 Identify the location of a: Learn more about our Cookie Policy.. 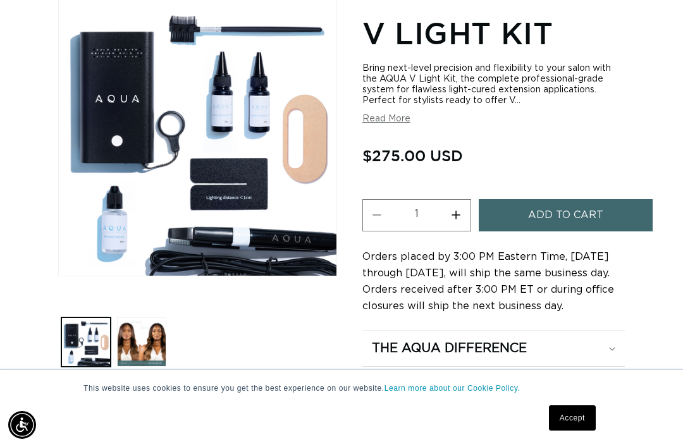
(452, 388).